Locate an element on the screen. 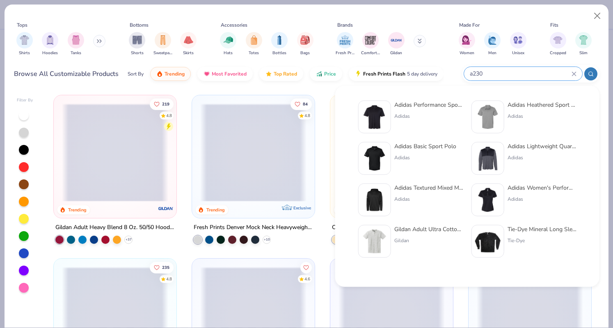 This screenshot has height=328, width=613. div: Adidas Lightweight Quarter-Zip Pullover is located at coordinates (542, 146).